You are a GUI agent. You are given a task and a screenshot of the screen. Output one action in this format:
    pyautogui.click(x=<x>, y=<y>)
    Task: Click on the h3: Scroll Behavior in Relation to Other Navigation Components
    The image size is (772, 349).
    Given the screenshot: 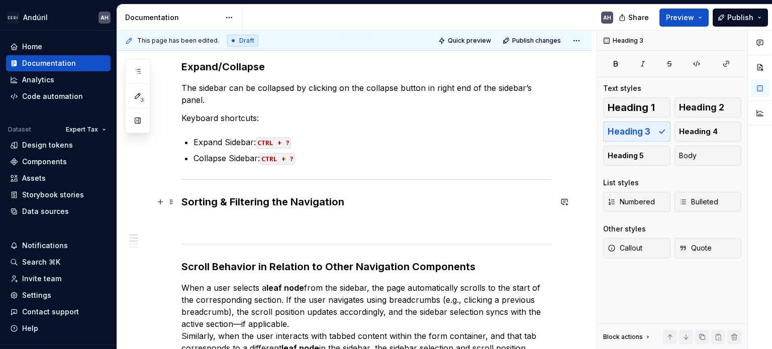 What is the action you would take?
    pyautogui.click(x=366, y=267)
    